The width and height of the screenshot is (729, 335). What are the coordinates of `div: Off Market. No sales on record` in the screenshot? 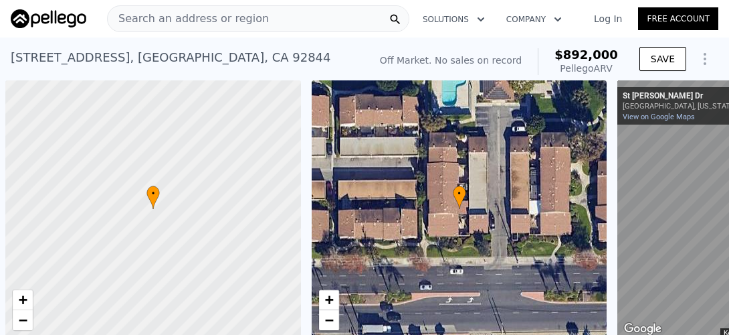 It's located at (451, 60).